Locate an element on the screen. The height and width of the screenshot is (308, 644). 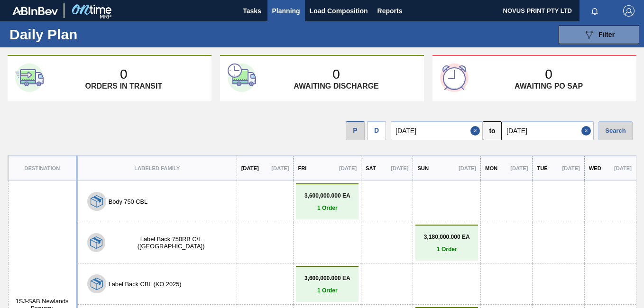
th: Destination is located at coordinates (42, 168).